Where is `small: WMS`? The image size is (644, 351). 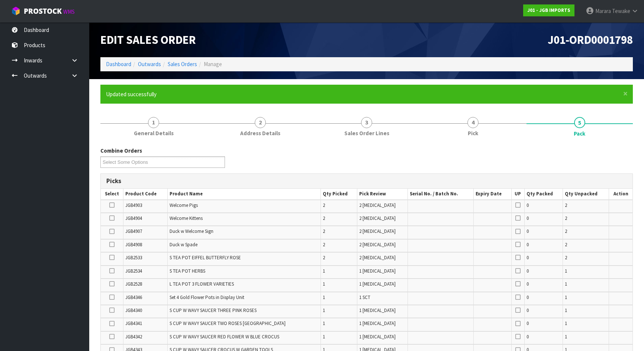
small: WMS is located at coordinates (69, 12).